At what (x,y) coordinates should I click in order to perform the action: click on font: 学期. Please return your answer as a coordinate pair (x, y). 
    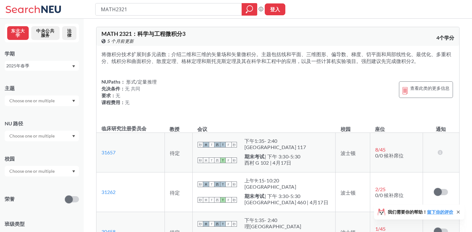
    Looking at the image, I should click on (10, 53).